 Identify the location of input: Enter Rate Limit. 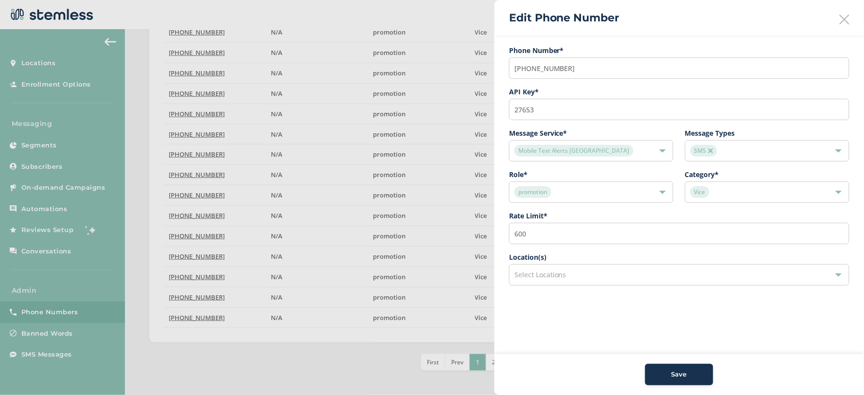
(679, 233).